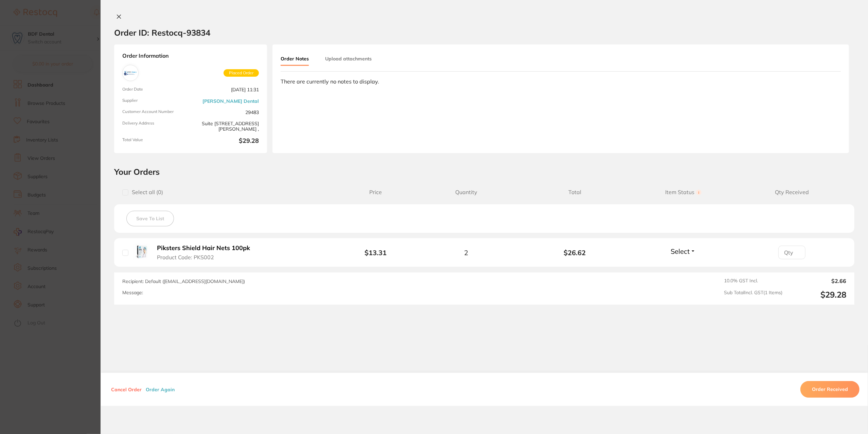  Describe the element at coordinates (203, 248) in the screenshot. I see `b: Piksters Shield Hair Nets 100pk` at that location.